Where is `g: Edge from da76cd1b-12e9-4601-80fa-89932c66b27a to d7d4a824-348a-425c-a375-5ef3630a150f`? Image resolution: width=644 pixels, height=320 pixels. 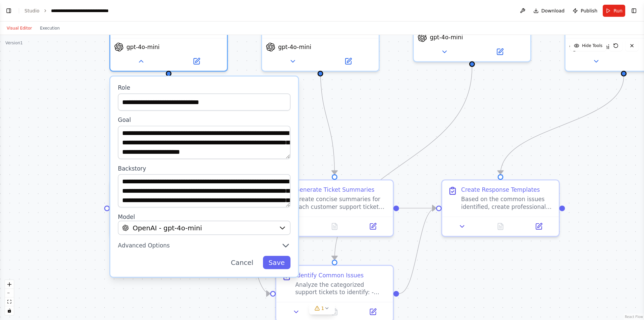 g: Edge from da76cd1b-12e9-4601-80fa-89932c66b27a to d7d4a824-348a-425c-a375-5ef3630a150f is located at coordinates (418, 208).